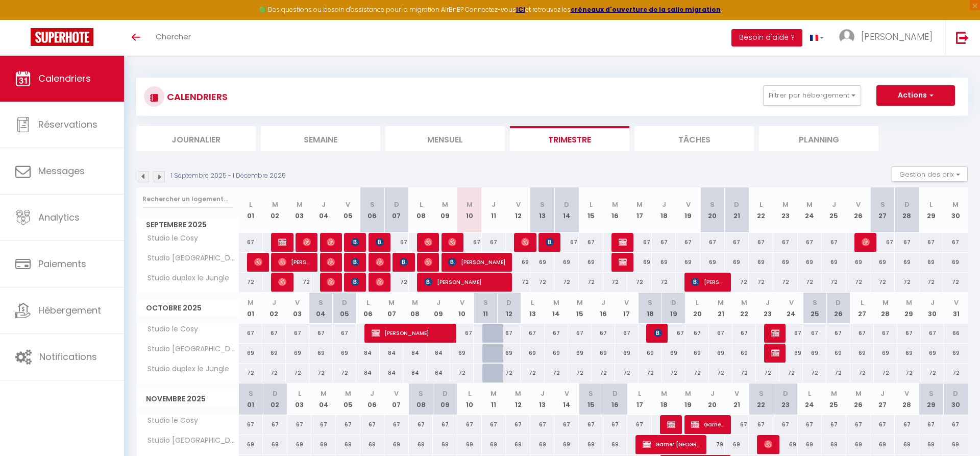  Describe the element at coordinates (68, 124) in the screenshot. I see `span: Réservations` at that location.